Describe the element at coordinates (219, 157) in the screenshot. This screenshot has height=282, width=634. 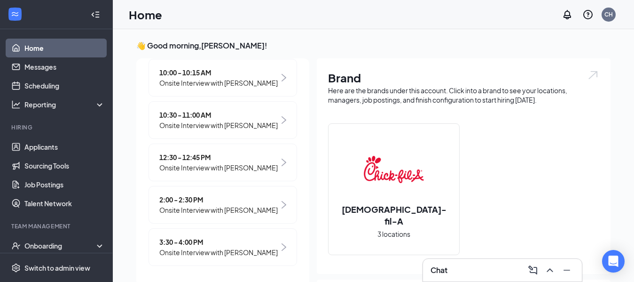
I see `span: 12:30 - 12:45 PM` at that location.